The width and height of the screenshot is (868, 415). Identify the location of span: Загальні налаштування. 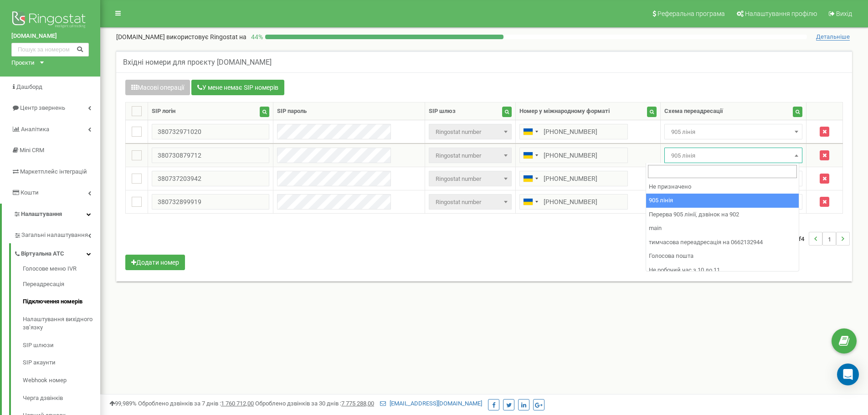
(55, 235).